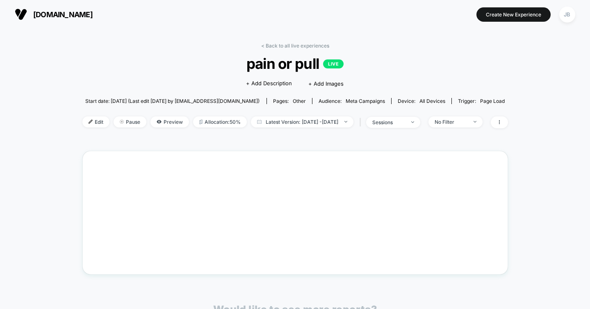 The height and width of the screenshot is (309, 590). Describe the element at coordinates (326, 84) in the screenshot. I see `span: + Add Images` at that location.